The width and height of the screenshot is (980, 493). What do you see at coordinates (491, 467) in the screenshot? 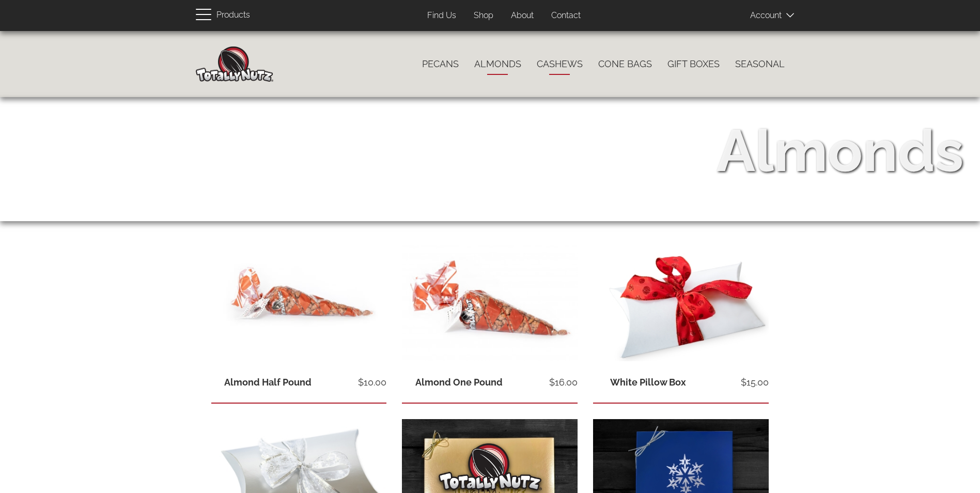
I see `a: Totally Nutz Logo` at bounding box center [491, 467].